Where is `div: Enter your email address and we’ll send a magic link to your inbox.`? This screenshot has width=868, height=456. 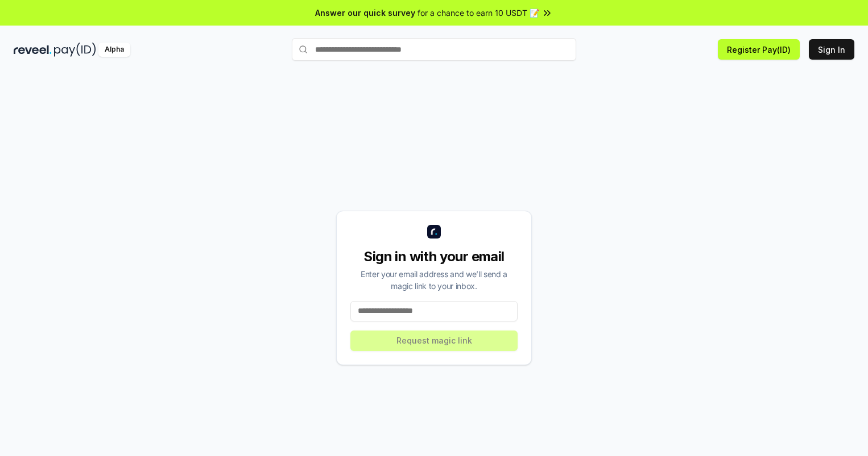
div: Enter your email address and we’ll send a magic link to your inbox. is located at coordinates (434, 280).